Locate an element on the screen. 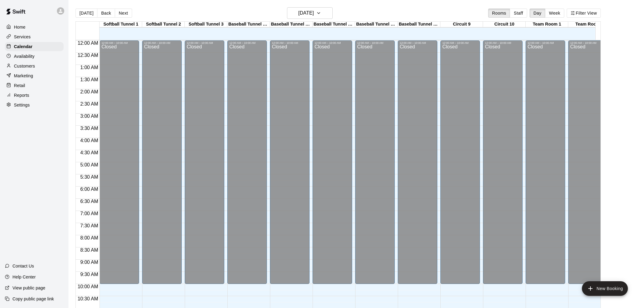 Image resolution: width=644 pixels, height=308 pixels. a: Reports is located at coordinates (34, 95).